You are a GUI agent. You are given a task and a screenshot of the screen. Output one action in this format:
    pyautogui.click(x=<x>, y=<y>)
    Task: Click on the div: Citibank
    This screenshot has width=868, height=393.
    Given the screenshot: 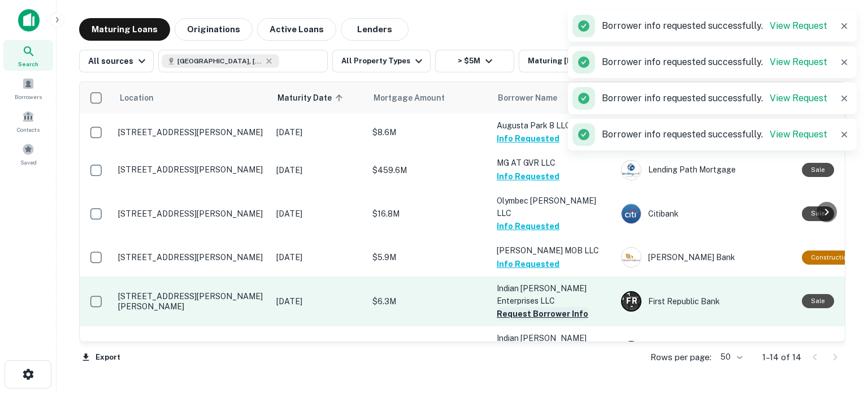 What is the action you would take?
    pyautogui.click(x=705, y=213)
    